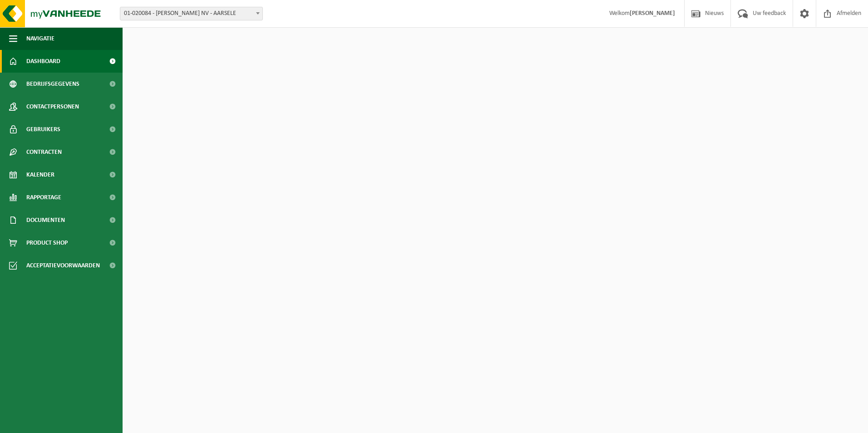 The image size is (868, 433). Describe the element at coordinates (40, 175) in the screenshot. I see `span: Kalender` at that location.